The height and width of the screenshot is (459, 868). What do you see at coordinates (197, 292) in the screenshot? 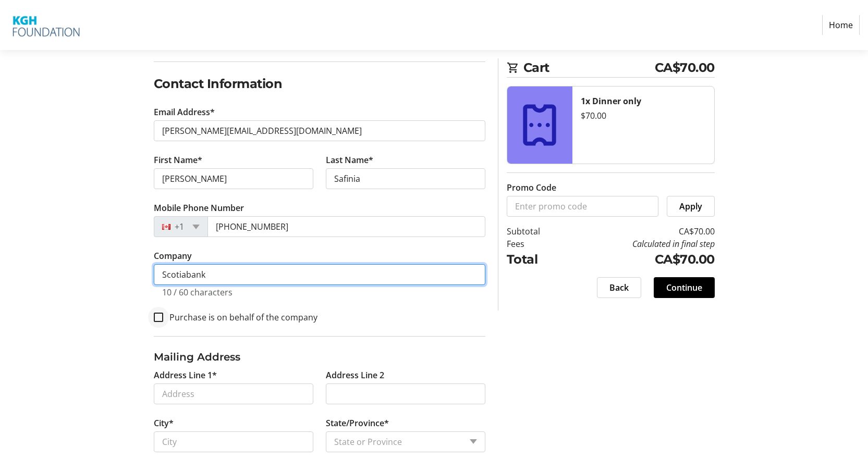
I see `tr-character-limit: 10 / 60 characters` at bounding box center [197, 292].